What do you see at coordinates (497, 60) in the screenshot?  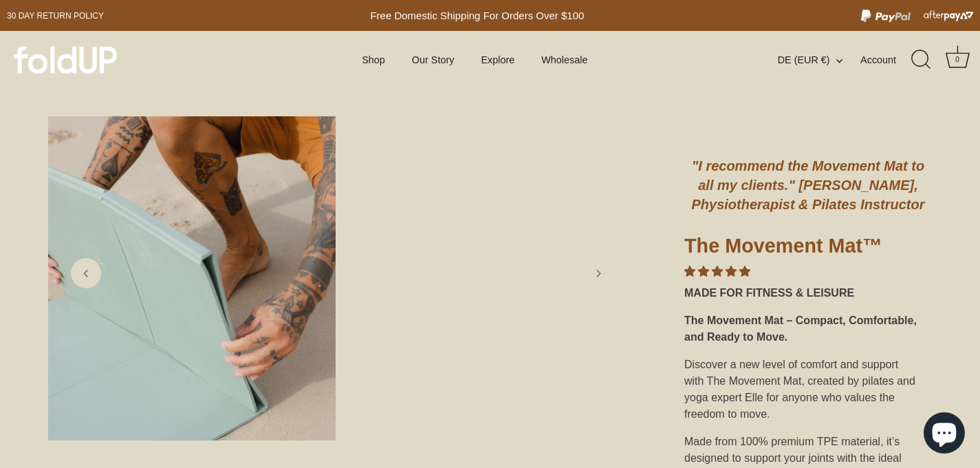 I see `a: Explore` at bounding box center [497, 60].